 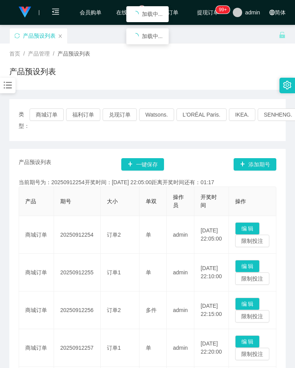 What do you see at coordinates (60, 36) in the screenshot?
I see `i: 图标: close` at bounding box center [60, 36].